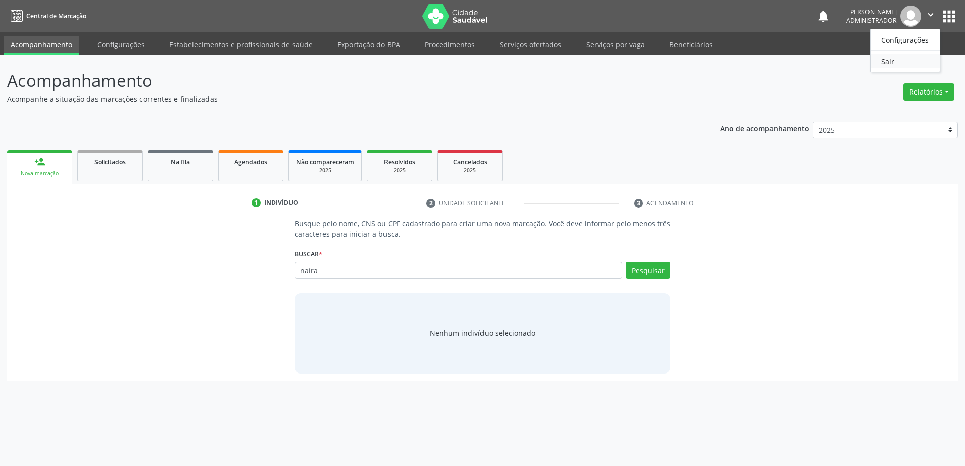 This screenshot has height=466, width=965. What do you see at coordinates (40, 162) in the screenshot?
I see `div: person_add` at bounding box center [40, 162].